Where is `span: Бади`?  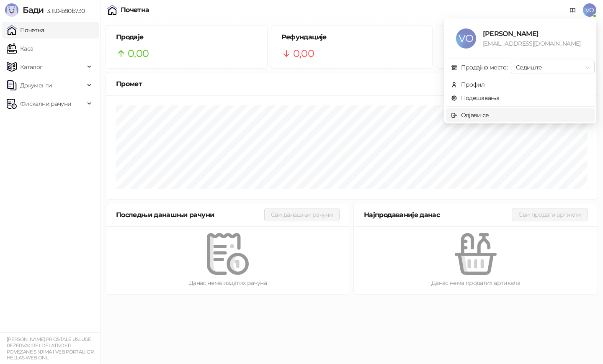 span: Бади is located at coordinates (33, 10).